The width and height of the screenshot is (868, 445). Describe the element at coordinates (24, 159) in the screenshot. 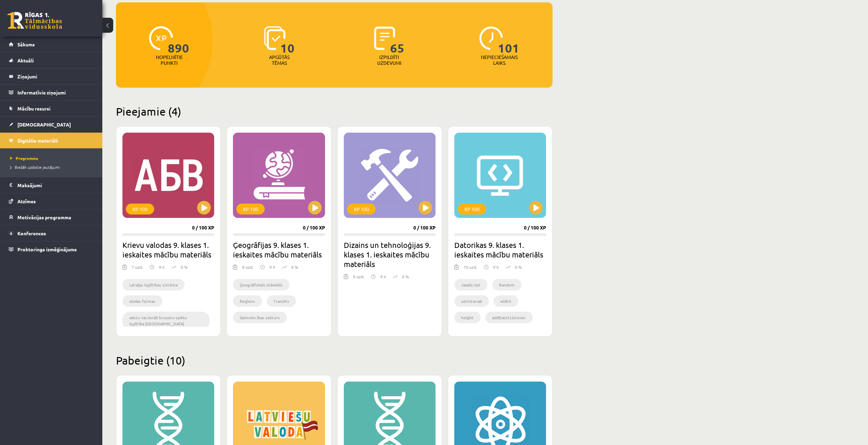

I see `span: Programma` at that location.